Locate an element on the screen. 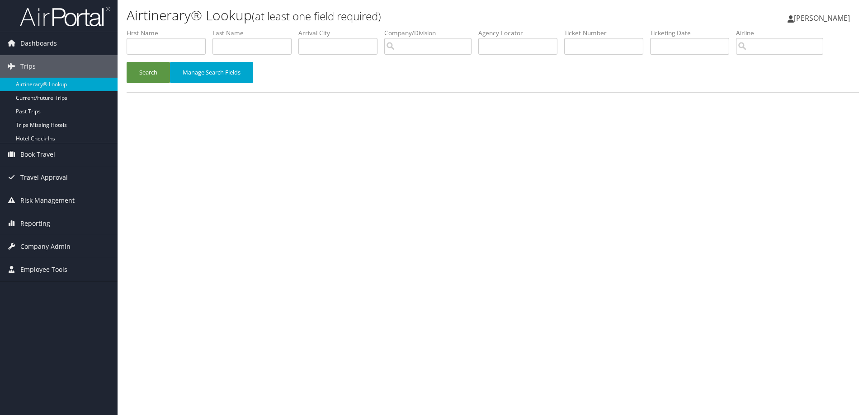 The image size is (868, 415). label: First Name is located at coordinates (170, 33).